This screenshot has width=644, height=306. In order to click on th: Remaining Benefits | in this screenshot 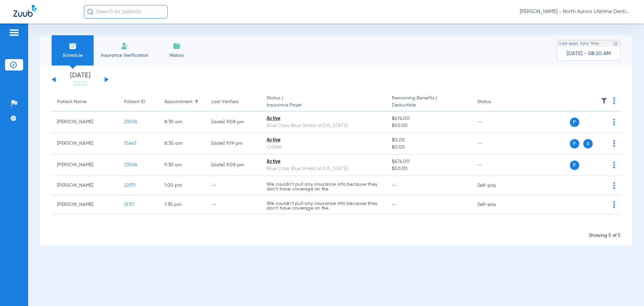, I will do `click(429, 102)`.